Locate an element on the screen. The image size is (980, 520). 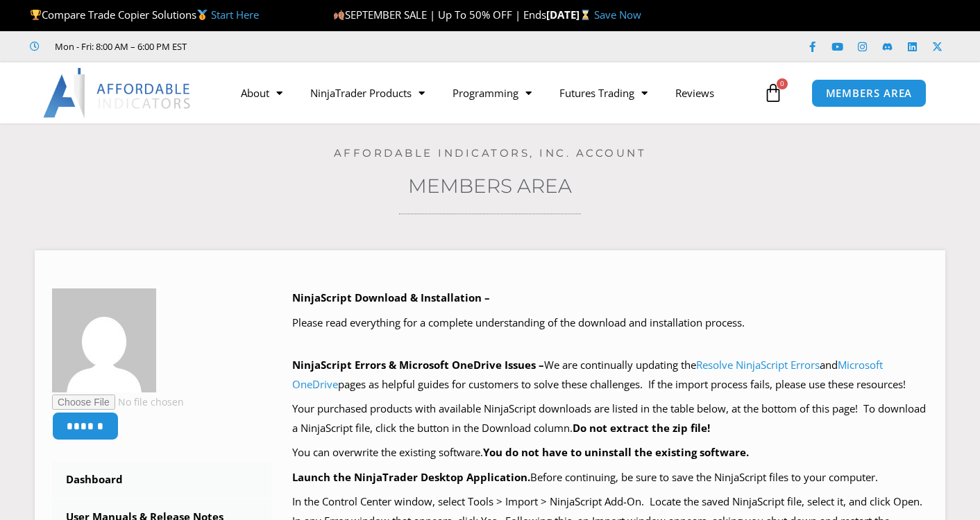
p: Before continuing, be sure to save the NinjaScript files to your computer. is located at coordinates (610, 478).